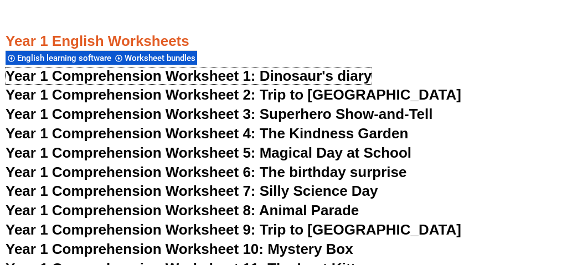 This screenshot has height=265, width=567. What do you see at coordinates (208, 153) in the screenshot?
I see `span: Year 1 Comprehension Worksheet 5: Magical Day at School` at bounding box center [208, 153].